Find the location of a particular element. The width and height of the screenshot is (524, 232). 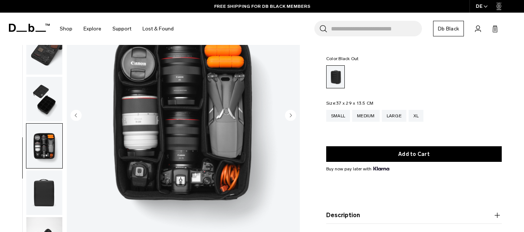

button: Description is located at coordinates (414, 215).